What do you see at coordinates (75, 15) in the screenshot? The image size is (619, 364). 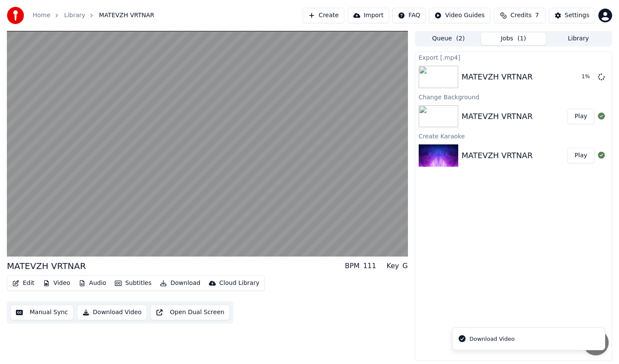 I see `a: Library` at bounding box center [75, 15].